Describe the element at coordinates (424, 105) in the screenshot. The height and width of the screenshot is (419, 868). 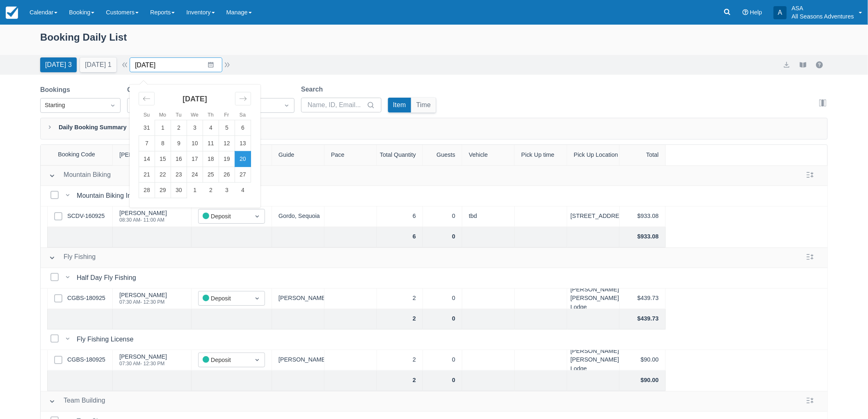
I see `button: Time` at that location.